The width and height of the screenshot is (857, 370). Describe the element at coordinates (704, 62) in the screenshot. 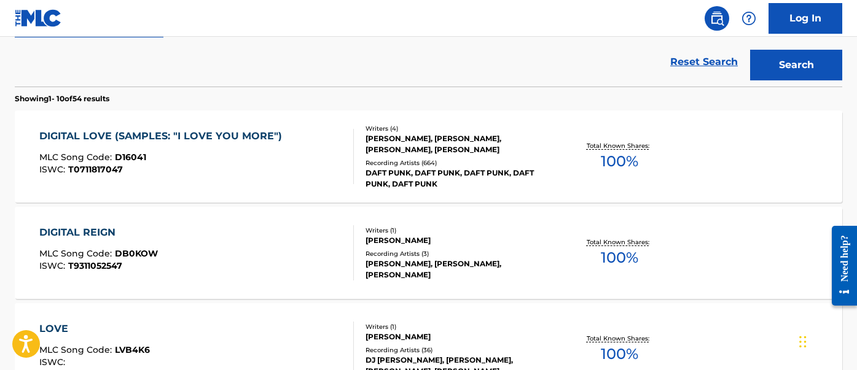

I see `a: Reset Search` at that location.